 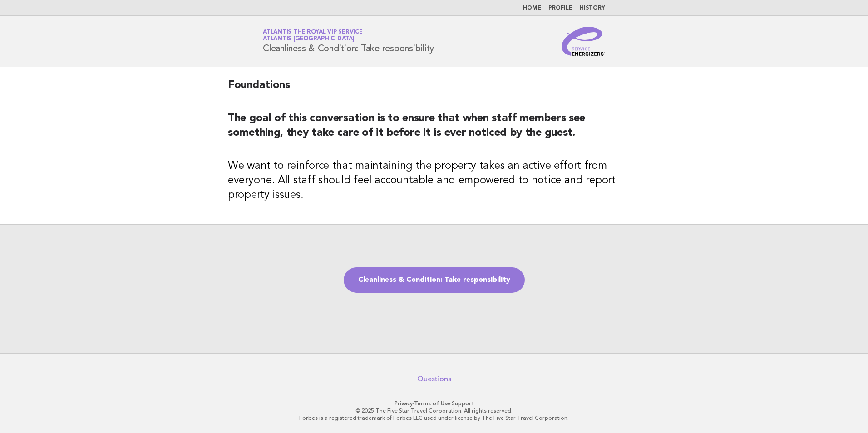 What do you see at coordinates (434, 280) in the screenshot?
I see `a: Cleanliness & Condition: Take responsibility` at bounding box center [434, 280].